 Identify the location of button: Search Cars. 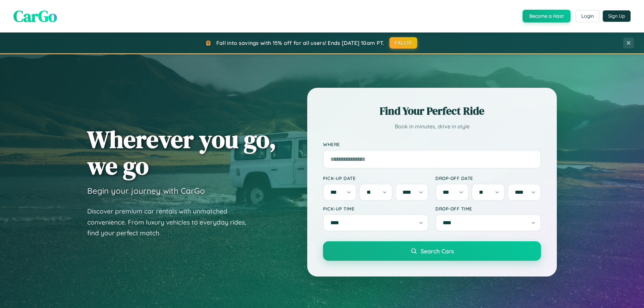
(432, 251).